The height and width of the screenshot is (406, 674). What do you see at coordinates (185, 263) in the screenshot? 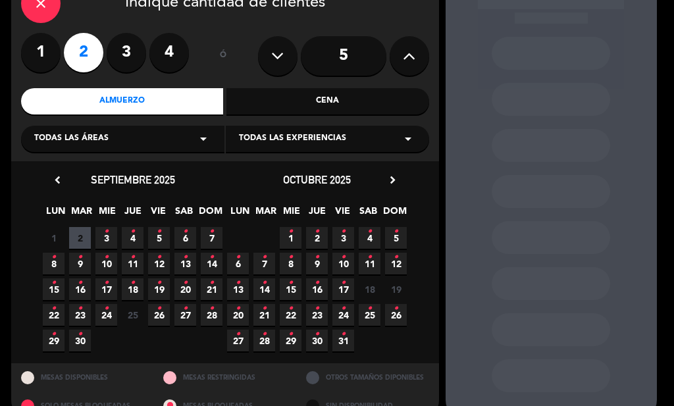
I see `span: 13` at bounding box center [185, 263].